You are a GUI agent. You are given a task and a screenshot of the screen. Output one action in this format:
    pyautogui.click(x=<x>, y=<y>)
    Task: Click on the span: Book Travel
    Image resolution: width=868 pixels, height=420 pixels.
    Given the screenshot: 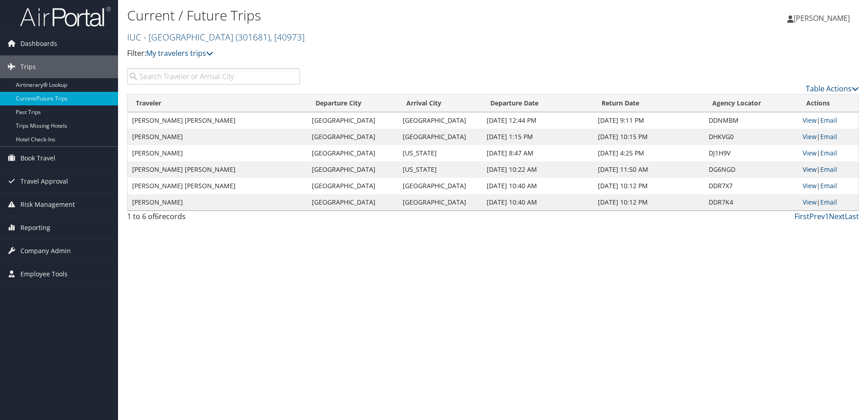 What is the action you would take?
    pyautogui.click(x=38, y=158)
    